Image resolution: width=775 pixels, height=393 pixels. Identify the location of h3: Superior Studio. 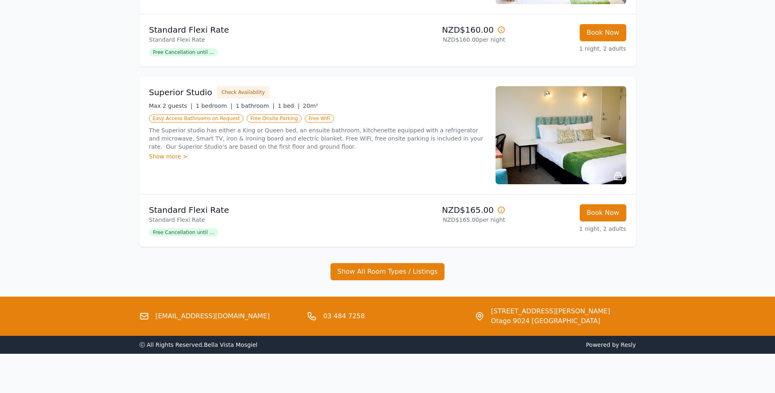
(181, 92).